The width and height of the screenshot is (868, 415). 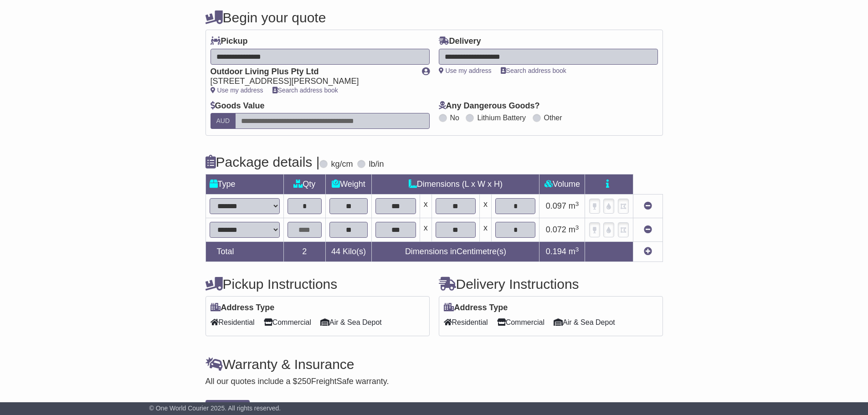 I want to click on label: No, so click(x=455, y=117).